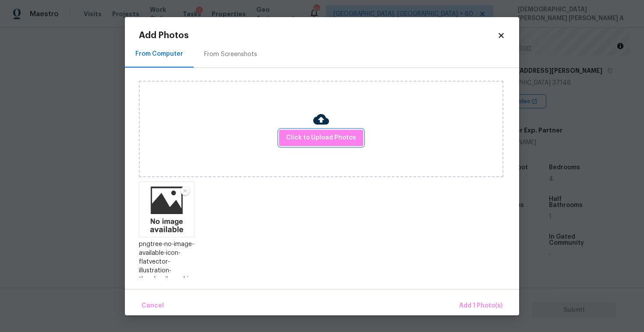 The height and width of the screenshot is (332, 644). Describe the element at coordinates (231, 55) in the screenshot. I see `div: From Screenshots` at that location.